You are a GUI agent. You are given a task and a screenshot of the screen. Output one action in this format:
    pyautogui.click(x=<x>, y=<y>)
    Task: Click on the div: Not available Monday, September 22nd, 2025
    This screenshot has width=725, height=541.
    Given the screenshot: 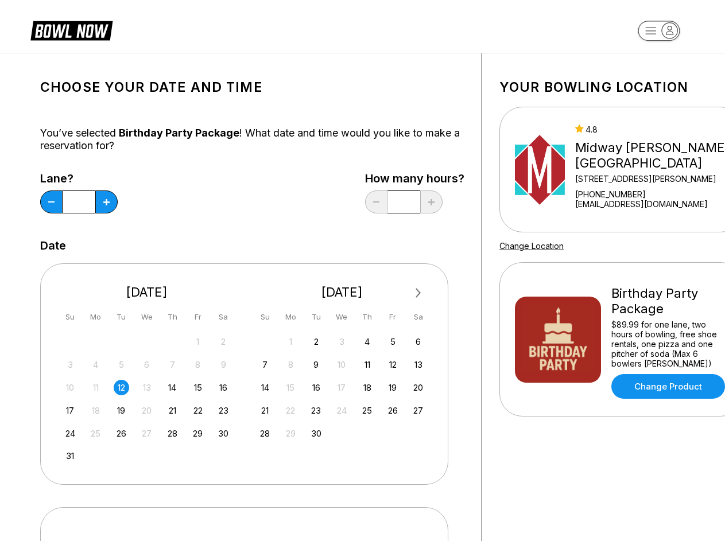 What is the action you would take?
    pyautogui.click(x=290, y=410)
    